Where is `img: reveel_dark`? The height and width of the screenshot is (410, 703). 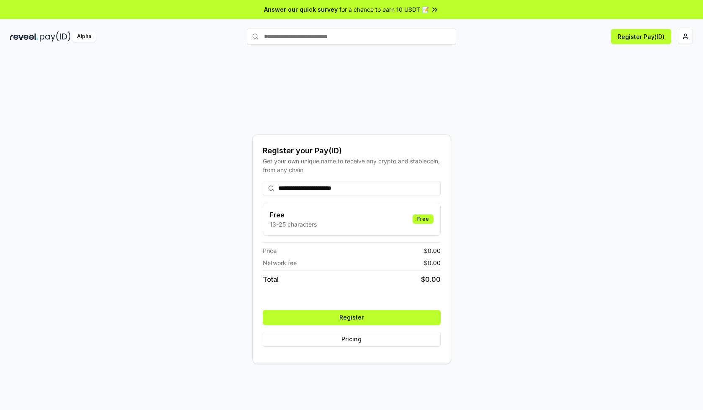 img: reveel_dark is located at coordinates (24, 36).